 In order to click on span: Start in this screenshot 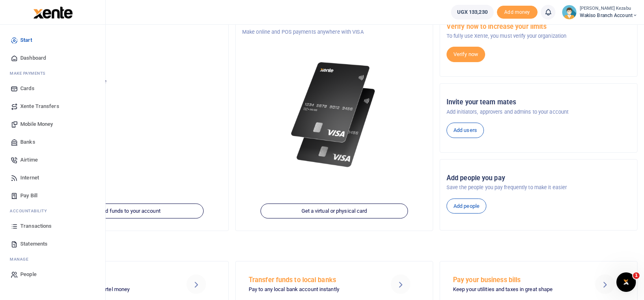, I will do `click(26, 40)`.